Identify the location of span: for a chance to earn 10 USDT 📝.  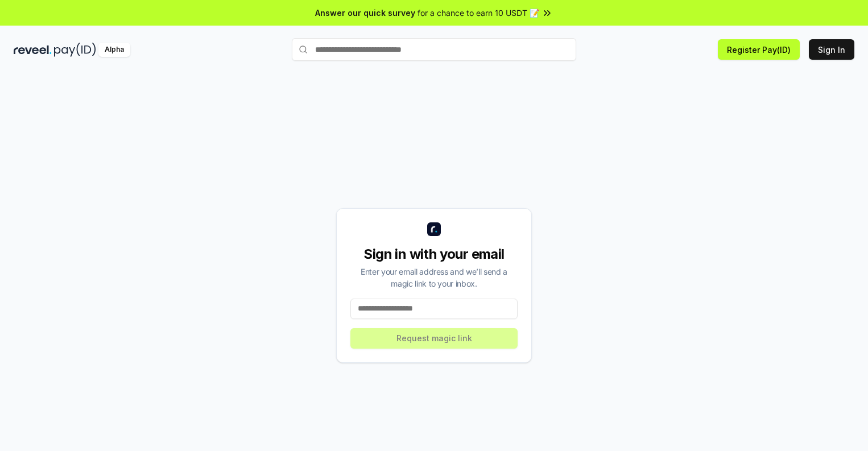
(479, 13).